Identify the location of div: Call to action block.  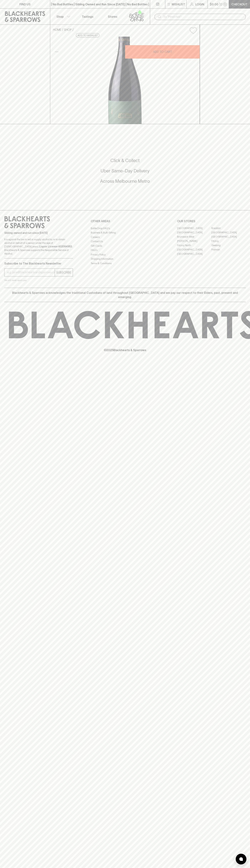
(125, 173).